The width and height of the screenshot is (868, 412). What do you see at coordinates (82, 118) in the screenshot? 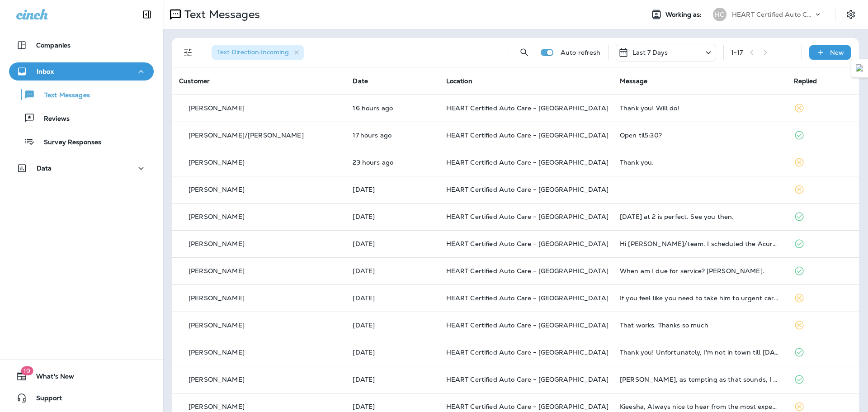
I see `button: Reviews` at bounding box center [82, 118].